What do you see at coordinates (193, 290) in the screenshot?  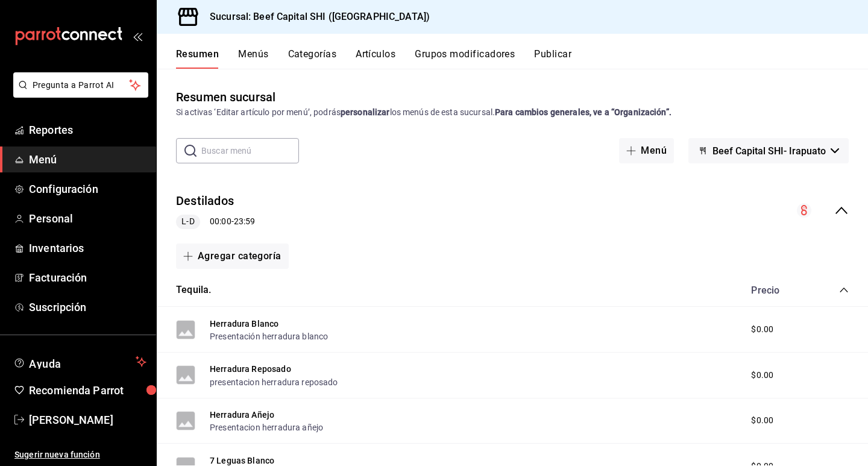 I see `button: Tequila.` at bounding box center [193, 290].